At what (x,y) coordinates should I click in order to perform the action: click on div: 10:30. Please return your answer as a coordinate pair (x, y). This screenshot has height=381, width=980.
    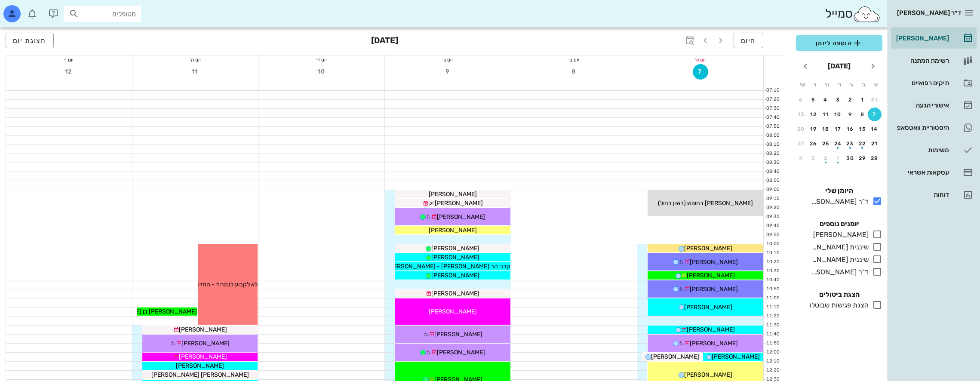
    Looking at the image, I should click on (773, 271).